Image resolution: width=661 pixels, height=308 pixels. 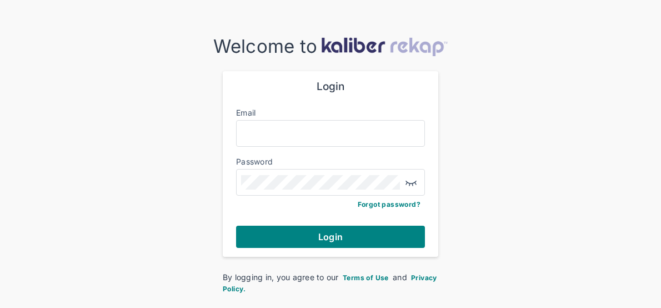 I want to click on span: Login, so click(x=331, y=237).